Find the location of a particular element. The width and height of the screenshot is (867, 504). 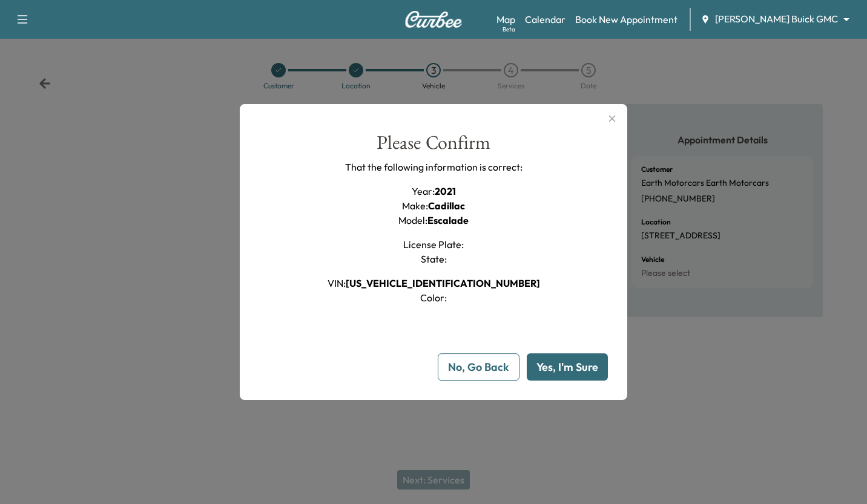

span: 2021 is located at coordinates (445, 191).